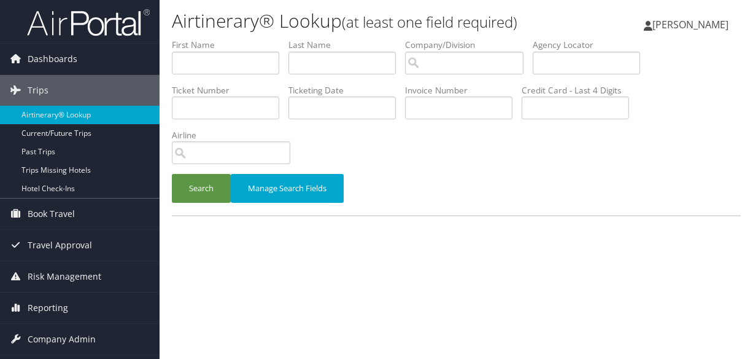  Describe the element at coordinates (60, 245) in the screenshot. I see `span: Travel Approval` at that location.